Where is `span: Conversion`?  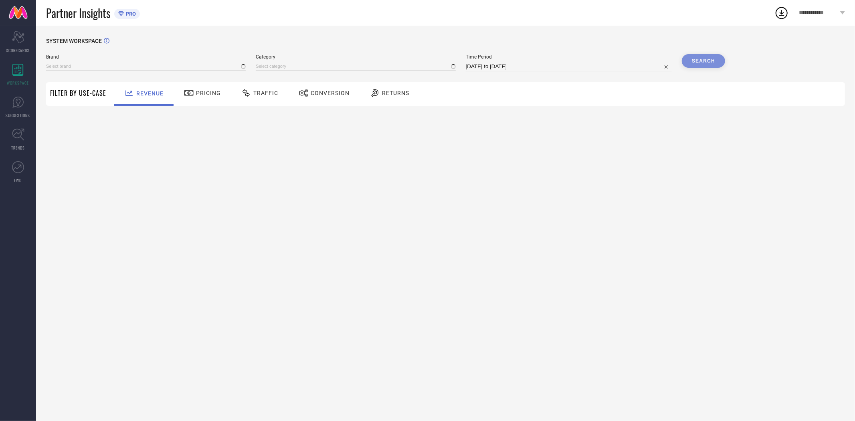 span: Conversion is located at coordinates (330, 93).